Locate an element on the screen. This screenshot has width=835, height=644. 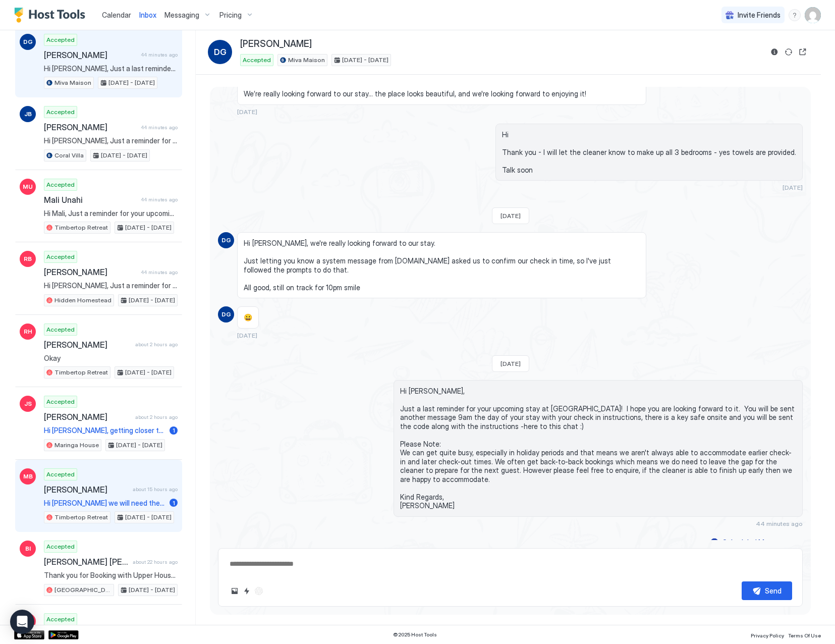
span: Privacy Policy is located at coordinates (768, 635).